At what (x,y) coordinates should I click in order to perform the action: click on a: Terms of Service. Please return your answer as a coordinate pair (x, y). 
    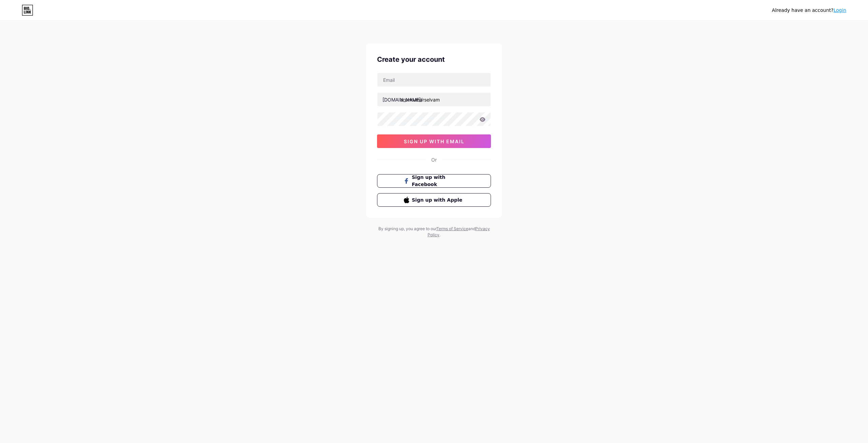
    Looking at the image, I should click on (452, 228).